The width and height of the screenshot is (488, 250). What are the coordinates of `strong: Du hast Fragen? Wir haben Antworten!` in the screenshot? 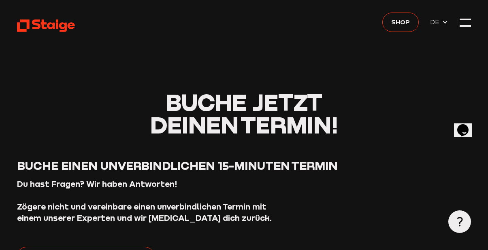 It's located at (97, 184).